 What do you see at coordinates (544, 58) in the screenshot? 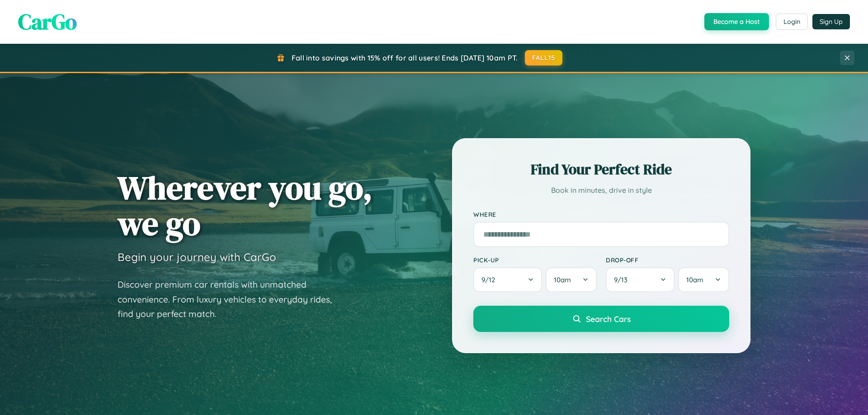
I see `button: FALL15` at bounding box center [544, 58].